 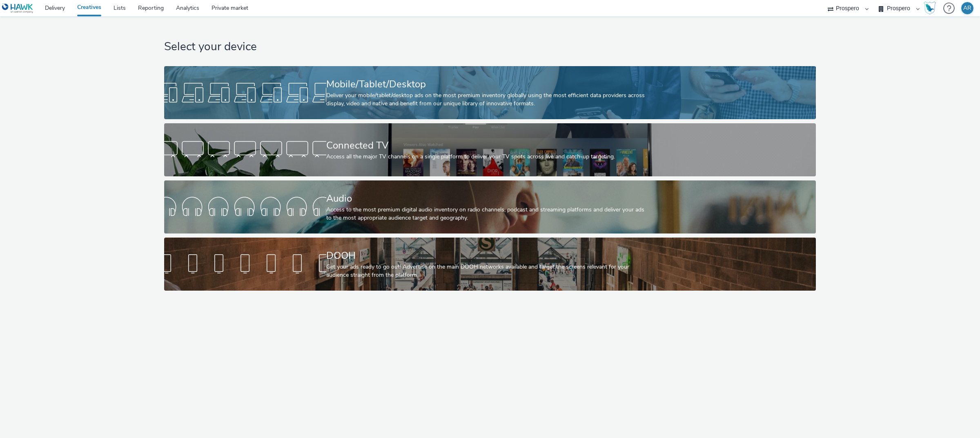 What do you see at coordinates (490, 207) in the screenshot?
I see `a: AudioAccess to the most premium digital audio inventory on radio channels, podcast and streaming ...` at bounding box center [490, 207].